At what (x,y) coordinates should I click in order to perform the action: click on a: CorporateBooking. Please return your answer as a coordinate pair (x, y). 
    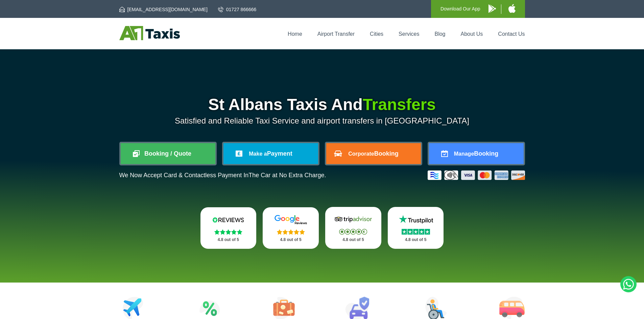
    Looking at the image, I should click on (373, 154).